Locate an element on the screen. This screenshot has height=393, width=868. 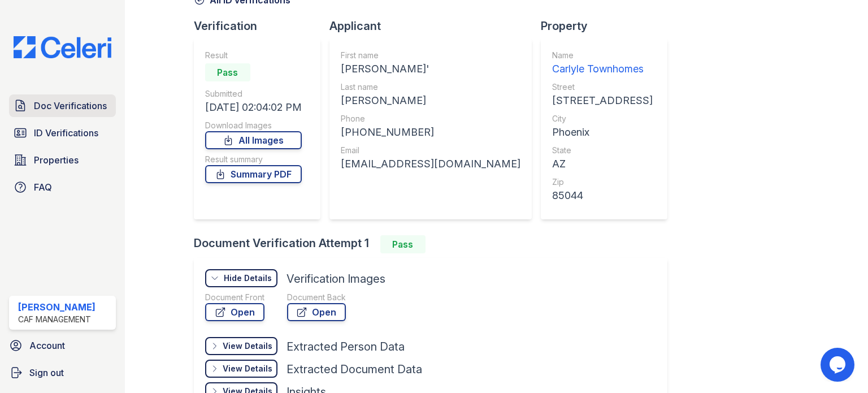
div: Email is located at coordinates (430, 150).